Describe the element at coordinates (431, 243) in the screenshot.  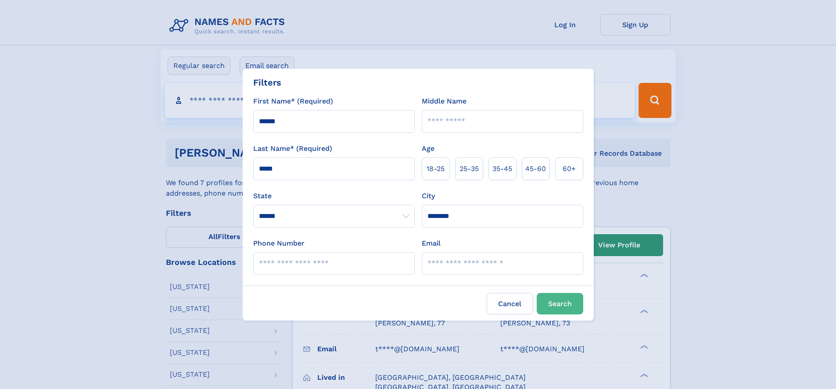
I see `label: Email` at that location.